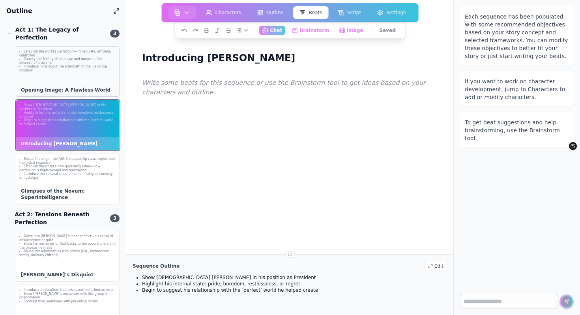 The image size is (580, 315). Describe the element at coordinates (224, 13) in the screenshot. I see `button: Characters` at that location.